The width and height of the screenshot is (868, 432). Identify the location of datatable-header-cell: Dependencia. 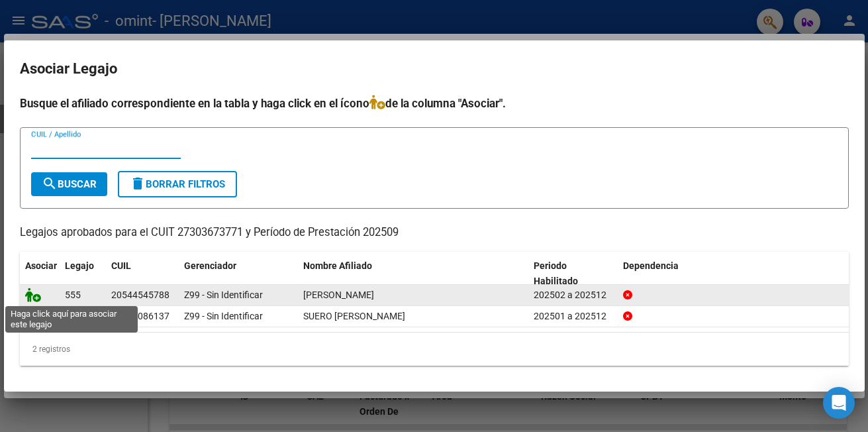
(733, 274).